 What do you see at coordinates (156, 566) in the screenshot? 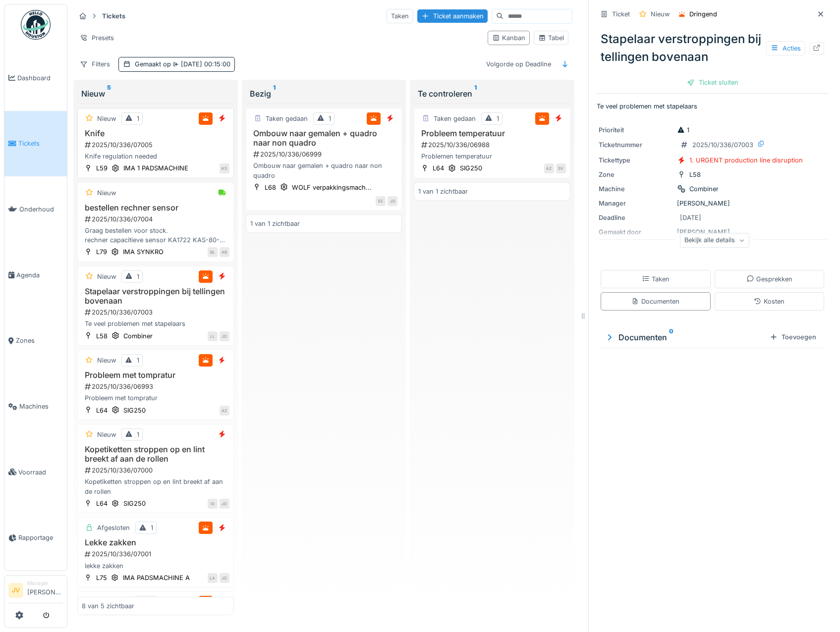
I see `div: lekke zakken` at bounding box center [156, 566].